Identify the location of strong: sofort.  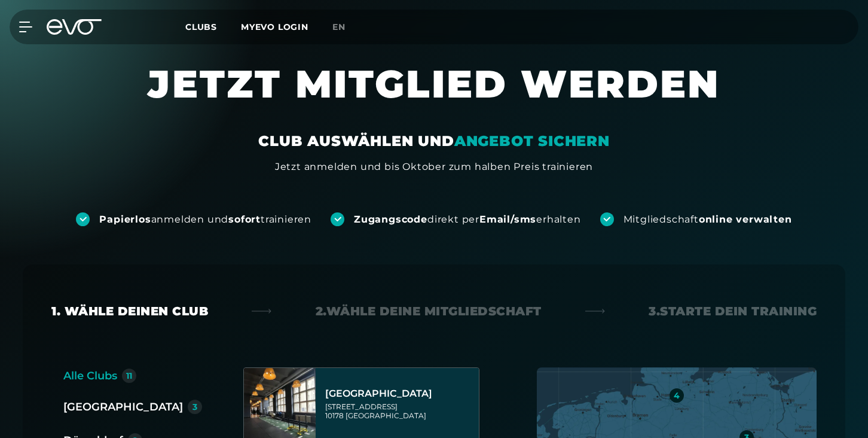
(244, 219).